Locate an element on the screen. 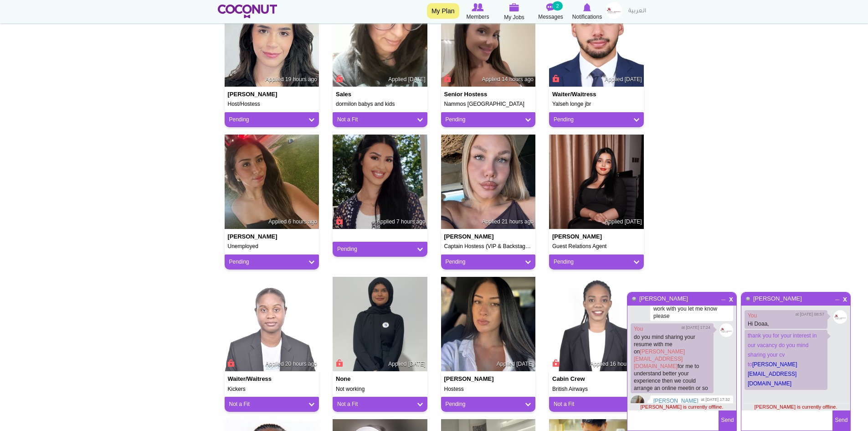 The height and width of the screenshot is (431, 868). h5: Yalseh longe jbr is located at coordinates (596, 104).